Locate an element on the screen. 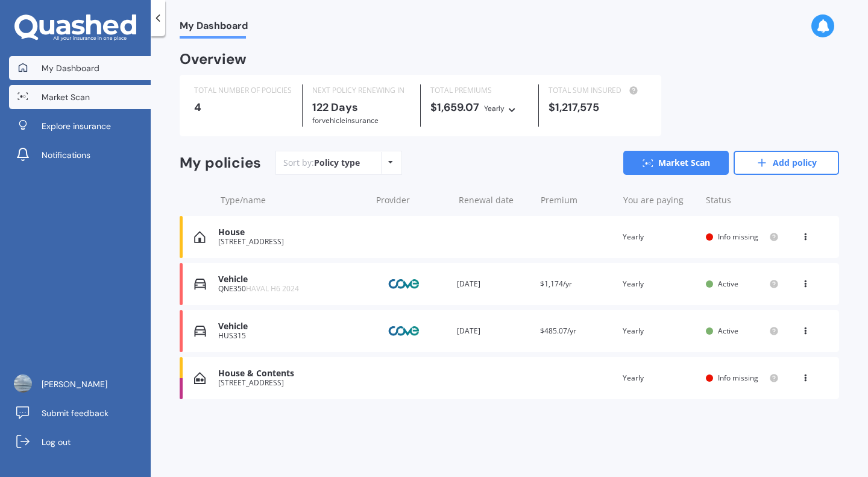  span: Submit feedback is located at coordinates (75, 413).